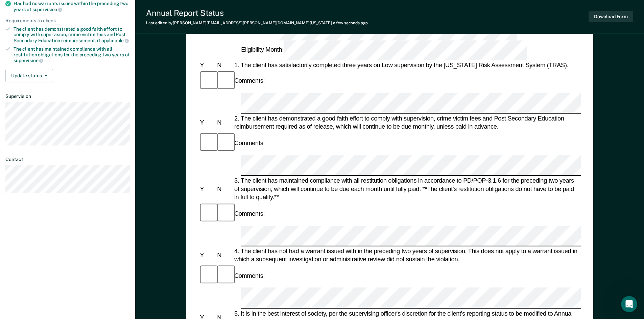 This screenshot has height=319, width=644. What do you see at coordinates (256, 13) in the screenshot?
I see `div: Annual Report Status` at bounding box center [256, 13].